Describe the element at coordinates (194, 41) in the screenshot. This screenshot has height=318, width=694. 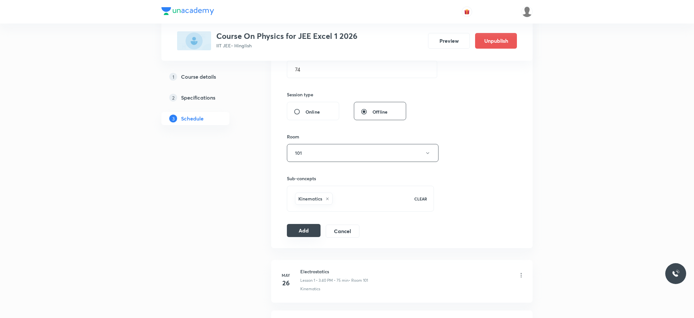
I see `img: 55A09555-23AA-484C-9F05-A459DC7A5C2F_plus.png` at that location.